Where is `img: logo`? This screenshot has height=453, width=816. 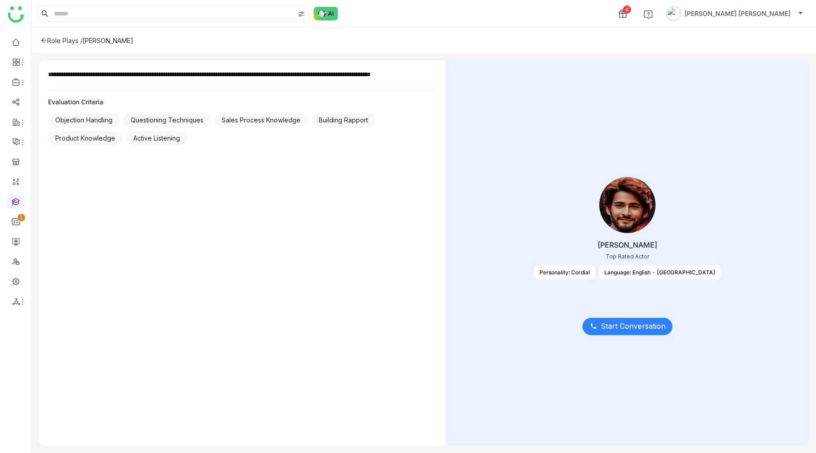 img: logo is located at coordinates (16, 15).